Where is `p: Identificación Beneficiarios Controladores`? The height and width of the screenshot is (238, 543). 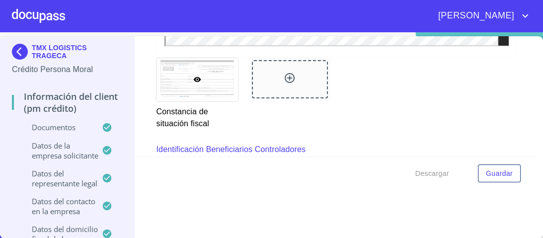 p: Identificación Beneficiarios Controladores is located at coordinates (230, 149).